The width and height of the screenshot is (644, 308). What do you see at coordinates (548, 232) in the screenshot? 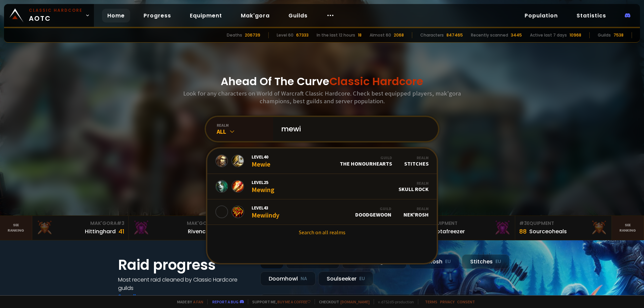
I see `div: Sourceoheals` at bounding box center [548, 232].